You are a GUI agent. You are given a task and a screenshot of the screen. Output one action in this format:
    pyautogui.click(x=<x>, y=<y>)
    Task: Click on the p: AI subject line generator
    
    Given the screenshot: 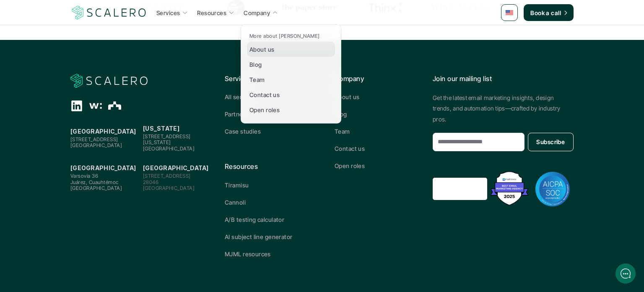 What is the action you would take?
    pyautogui.click(x=259, y=236)
    